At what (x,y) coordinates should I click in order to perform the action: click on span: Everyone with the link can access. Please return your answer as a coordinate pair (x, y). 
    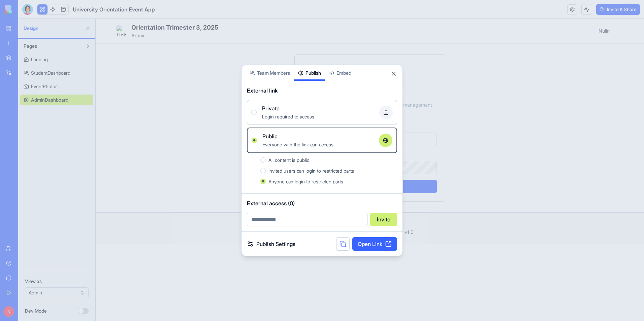
    Looking at the image, I should click on (298, 144).